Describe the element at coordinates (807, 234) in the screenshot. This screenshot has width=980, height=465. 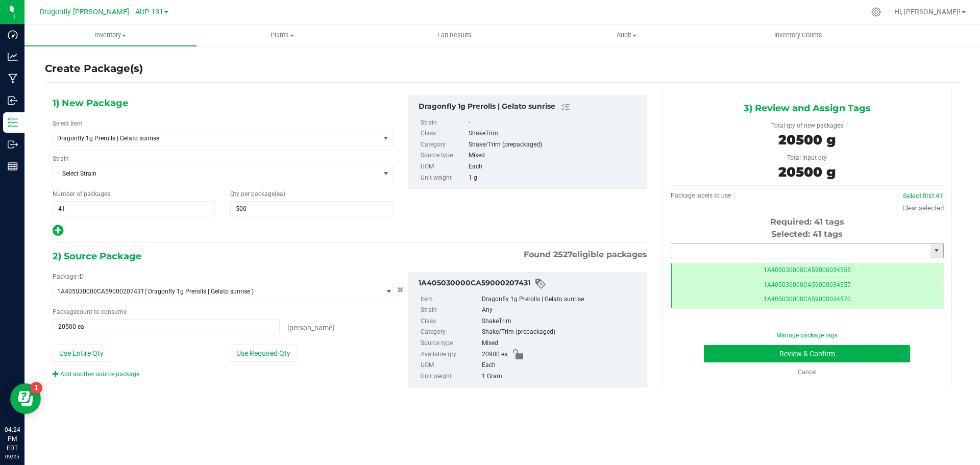
I see `span: Selected: 41 tags` at that location.